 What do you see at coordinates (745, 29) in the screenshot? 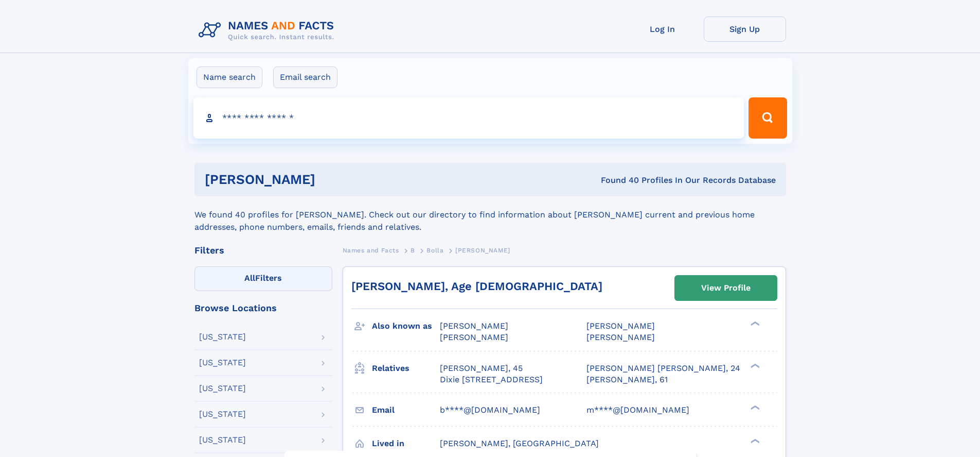
I see `a: Sign Up` at bounding box center [745, 29].